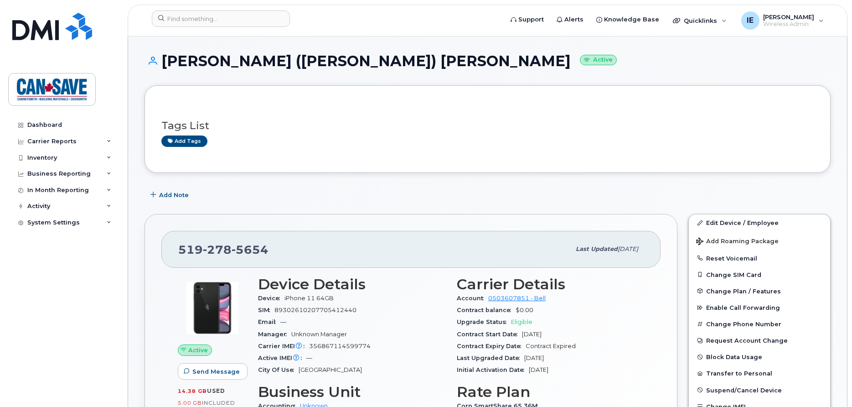  Describe the element at coordinates (760, 291) in the screenshot. I see `button: Change Plan / Features` at that location.